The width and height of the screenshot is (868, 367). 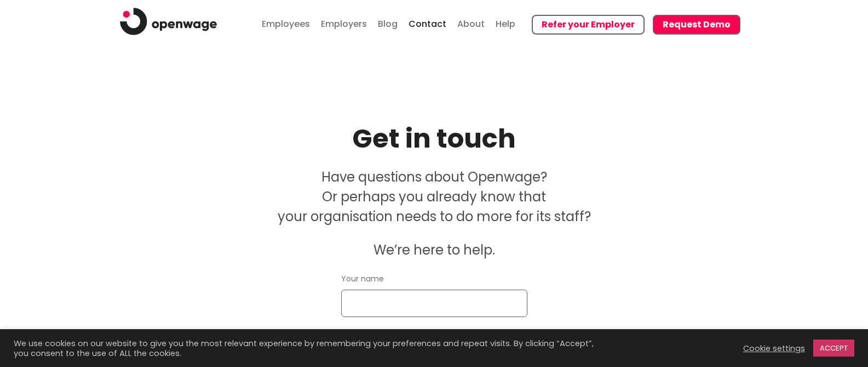 What do you see at coordinates (692, 25) in the screenshot?
I see `a: Request Demo` at bounding box center [692, 25].